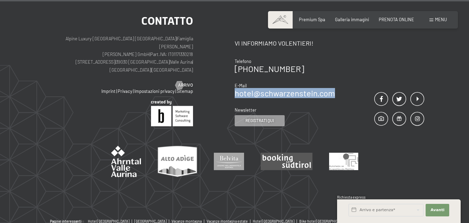  Describe the element at coordinates (108, 91) in the screenshot. I see `a: Imprint` at that location.